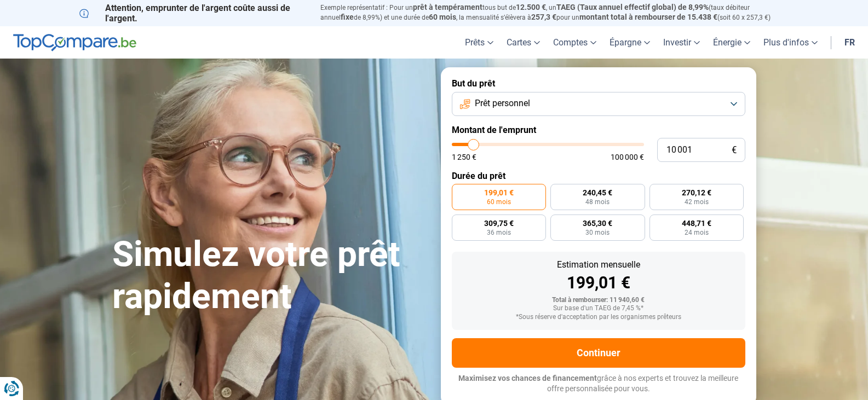 This screenshot has width=868, height=400. What do you see at coordinates (599, 129) in the screenshot?
I see `label: Montant de l'emprunt` at bounding box center [599, 129].